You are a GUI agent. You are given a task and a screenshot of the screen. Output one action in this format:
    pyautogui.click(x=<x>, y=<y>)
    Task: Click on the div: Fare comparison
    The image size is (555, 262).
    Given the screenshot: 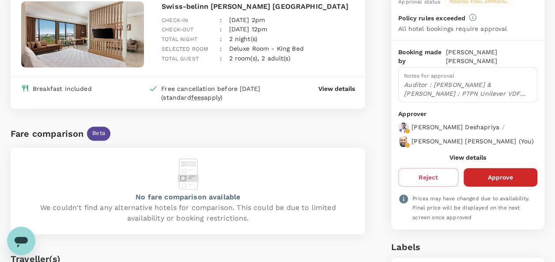 What is the action you would take?
    pyautogui.click(x=47, y=134)
    